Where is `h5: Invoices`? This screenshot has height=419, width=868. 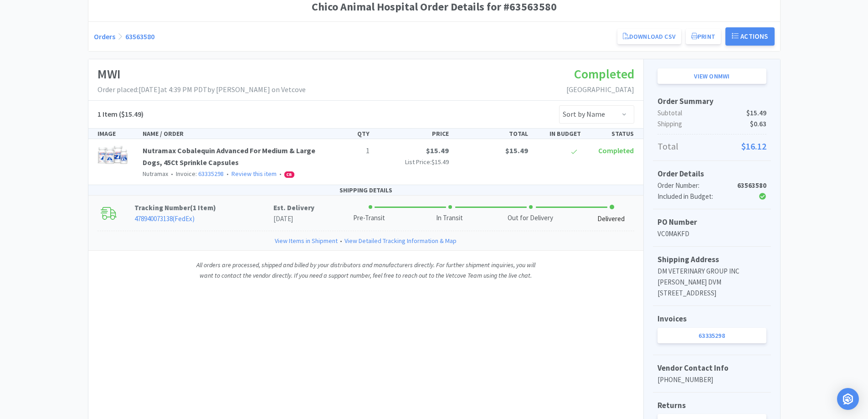
h5: Invoices is located at coordinates (712, 318).